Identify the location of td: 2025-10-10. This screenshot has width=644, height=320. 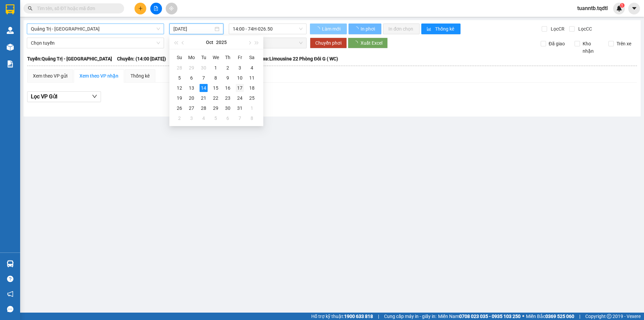
(240, 78).